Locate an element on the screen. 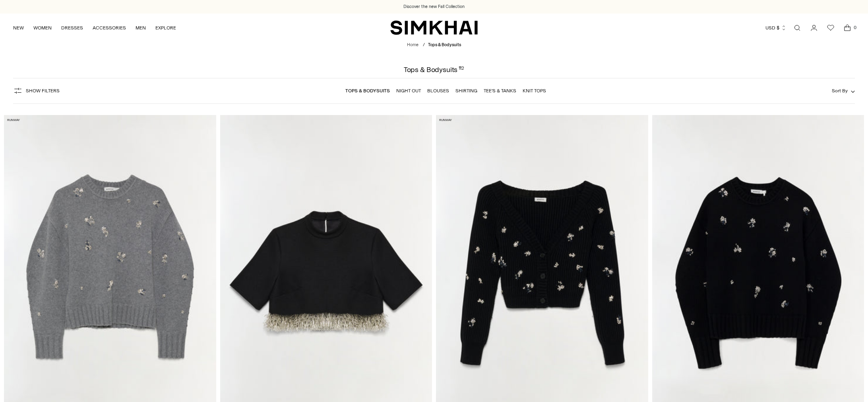  a: SIMKHAI is located at coordinates (434, 27).